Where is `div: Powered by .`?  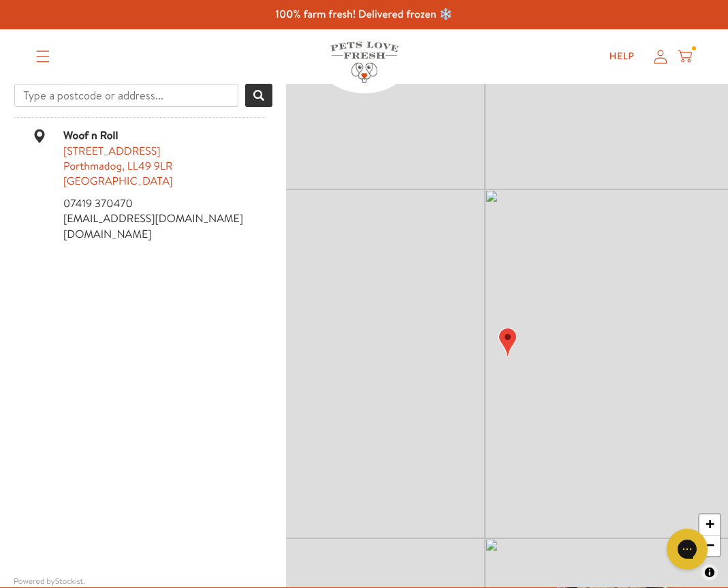
div: Powered by . is located at coordinates (143, 581).